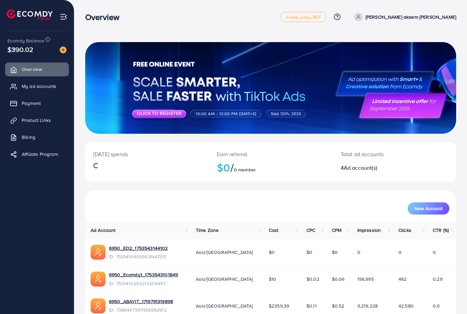 The image size is (467, 314). I want to click on h2: 4, so click(379, 168).